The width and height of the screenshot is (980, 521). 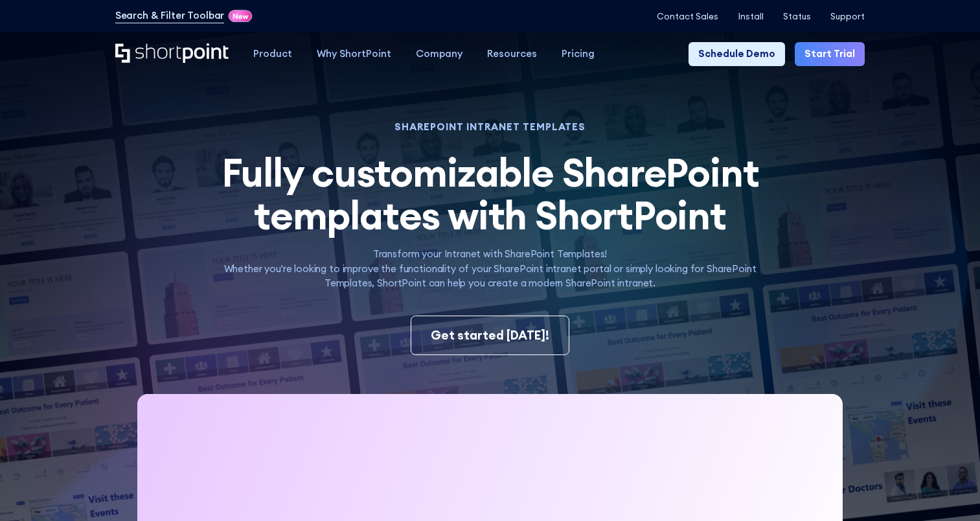 I want to click on div: Product, so click(x=273, y=54).